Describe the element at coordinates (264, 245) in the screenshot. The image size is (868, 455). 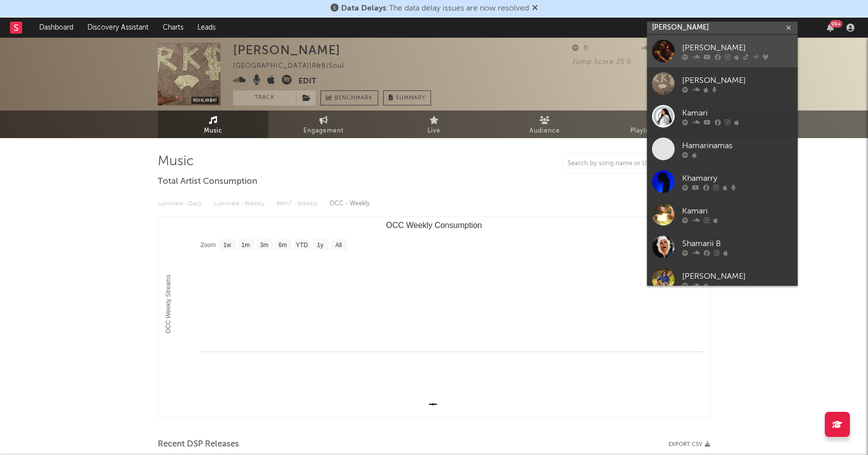
I see `text: 3m` at that location.